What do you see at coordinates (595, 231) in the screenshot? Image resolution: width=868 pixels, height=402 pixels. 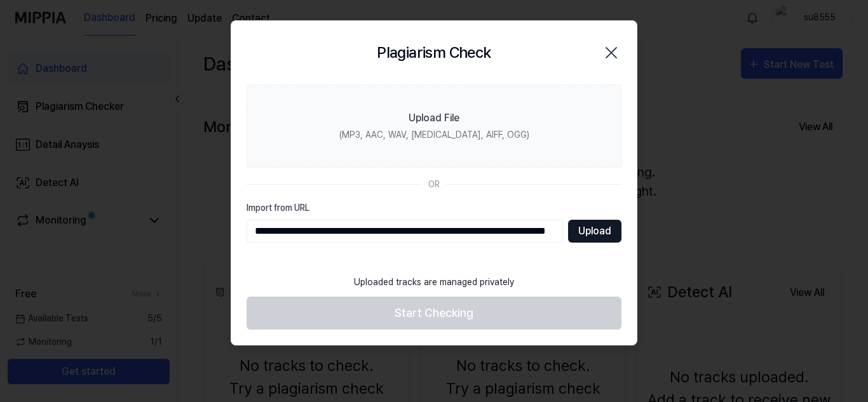 I see `button: Upload` at bounding box center [595, 231].